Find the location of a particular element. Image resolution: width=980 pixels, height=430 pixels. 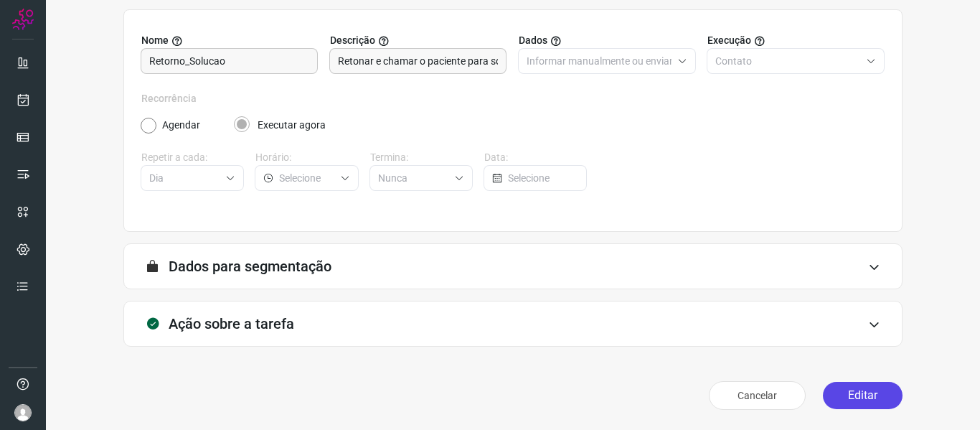

button: Editar is located at coordinates (863, 395).